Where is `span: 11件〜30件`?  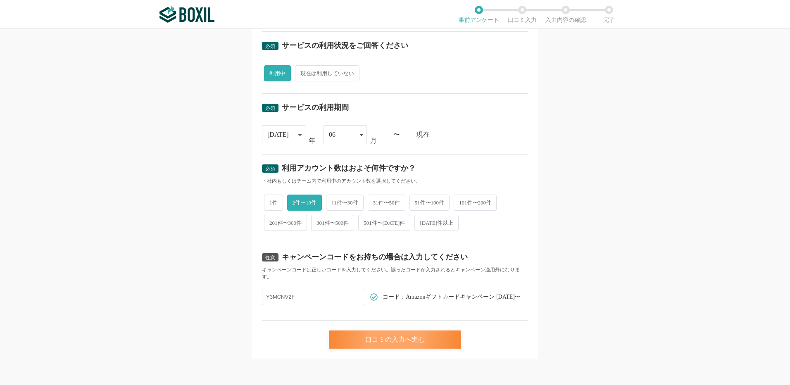
span: 11件〜30件 is located at coordinates (345, 202).